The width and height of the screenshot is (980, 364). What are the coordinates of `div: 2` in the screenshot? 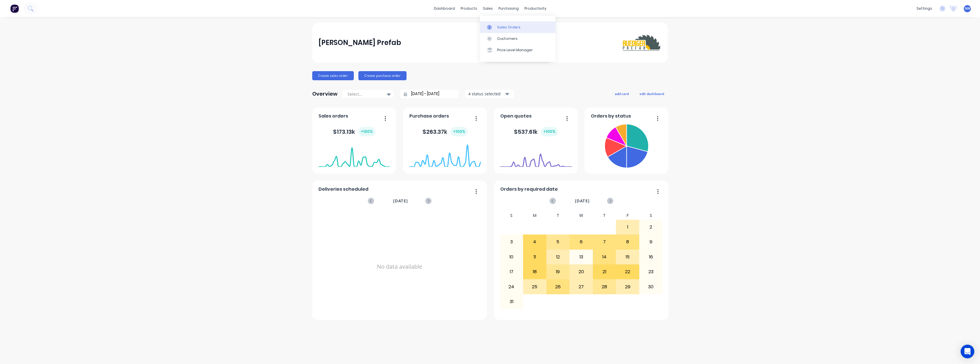 It's located at (651, 227).